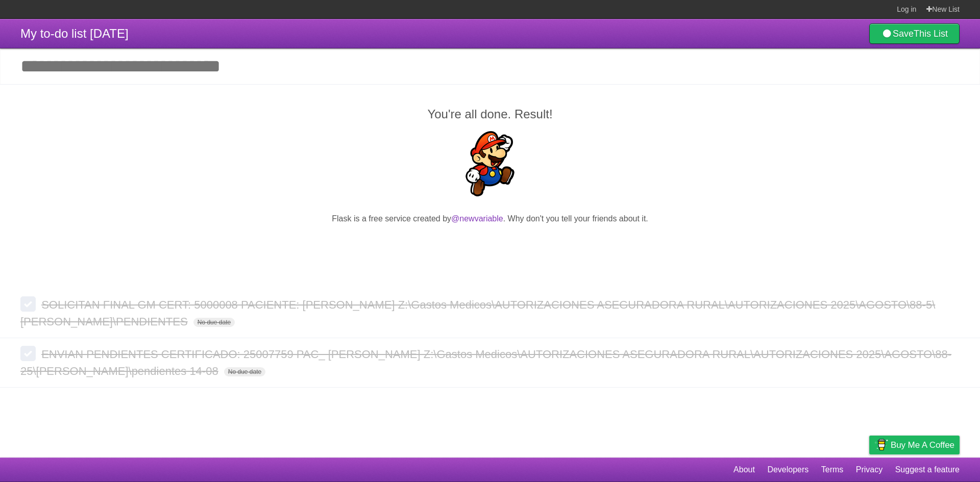 The width and height of the screenshot is (980, 482). I want to click on h2: You're all done. Result!, so click(490, 114).